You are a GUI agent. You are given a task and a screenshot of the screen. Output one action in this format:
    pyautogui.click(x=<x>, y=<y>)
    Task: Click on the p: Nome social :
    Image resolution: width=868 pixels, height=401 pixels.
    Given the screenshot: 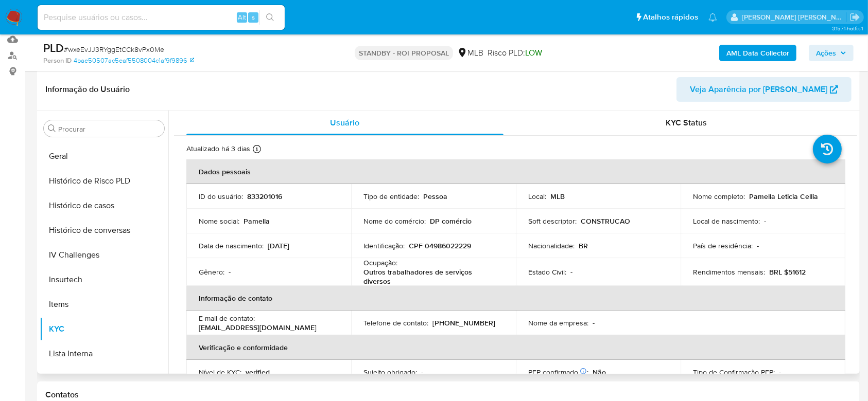 What is the action you would take?
    pyautogui.click(x=218, y=222)
    